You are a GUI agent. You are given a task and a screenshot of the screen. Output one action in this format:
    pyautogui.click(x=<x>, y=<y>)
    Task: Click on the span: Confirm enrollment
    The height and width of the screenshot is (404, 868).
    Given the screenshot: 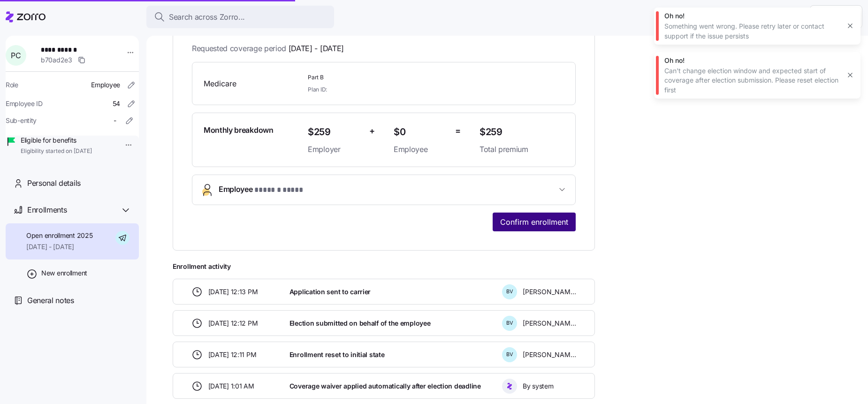 What is the action you would take?
    pyautogui.click(x=534, y=222)
    